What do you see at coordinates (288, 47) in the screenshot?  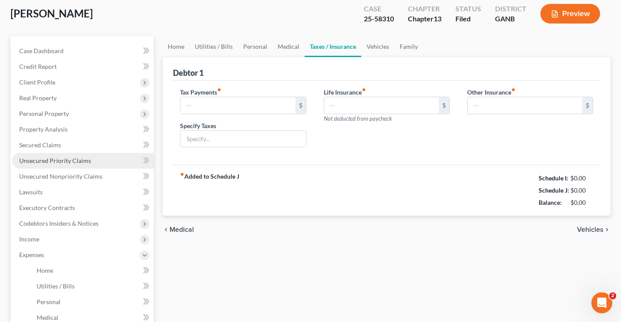 I see `a: Medical` at bounding box center [288, 47].